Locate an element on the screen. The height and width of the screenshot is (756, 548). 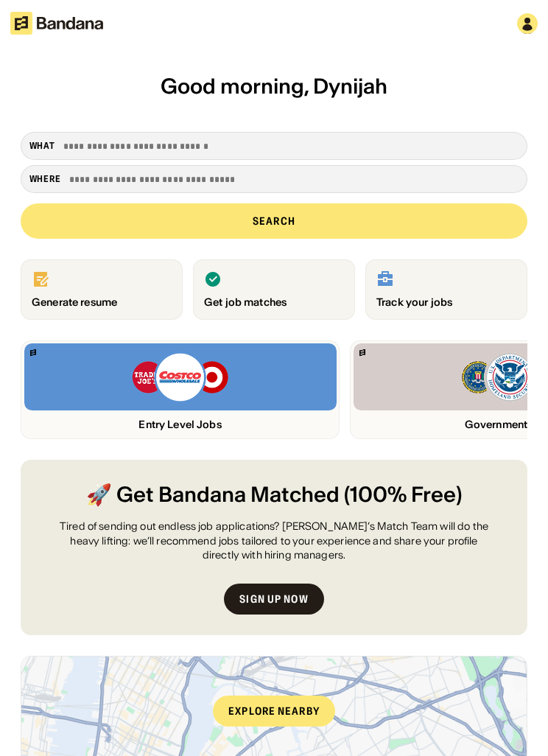
a: Get job matches is located at coordinates (274, 289).